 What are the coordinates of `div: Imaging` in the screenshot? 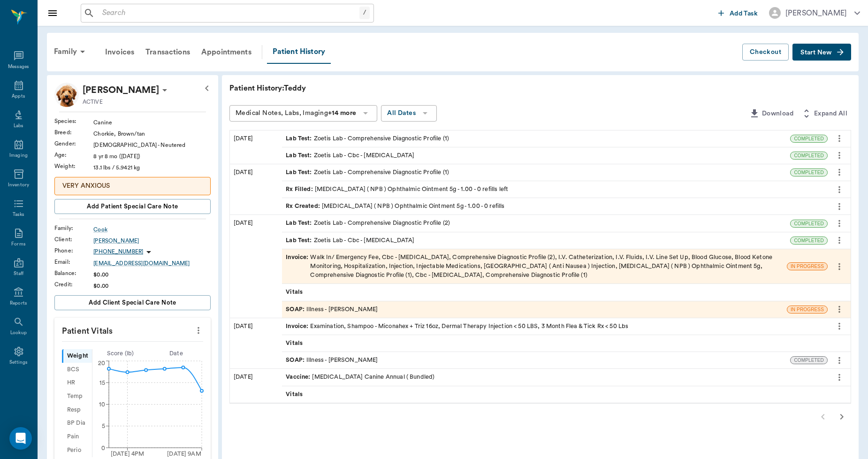 It's located at (18, 156).